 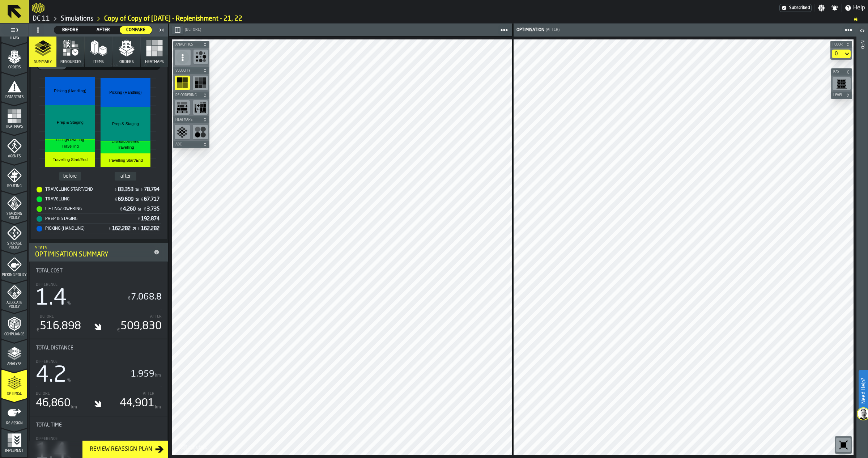 I want to click on label: button-toggle-Open, so click(x=862, y=32).